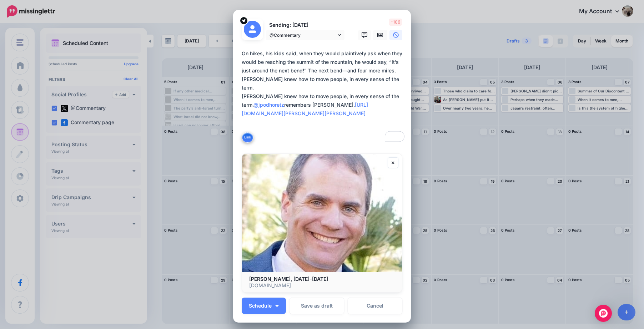 The width and height of the screenshot is (644, 329). I want to click on a: Cancel, so click(375, 306).